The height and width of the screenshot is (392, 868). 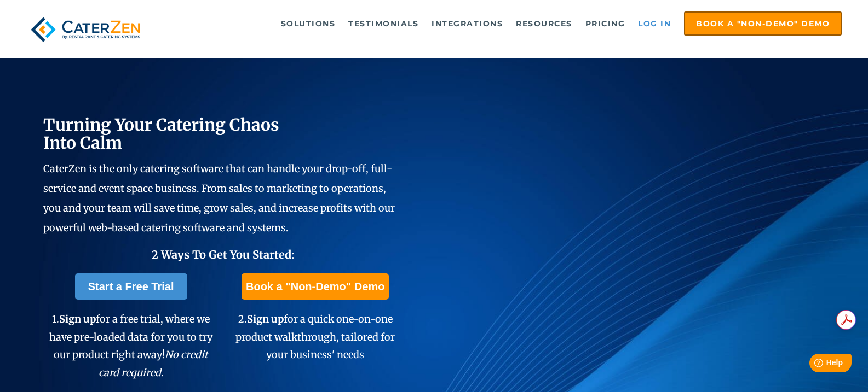 What do you see at coordinates (131, 346) in the screenshot?
I see `span: 1. for a free trial, where we have pre-loaded data for you to try our product right away!` at bounding box center [131, 346].